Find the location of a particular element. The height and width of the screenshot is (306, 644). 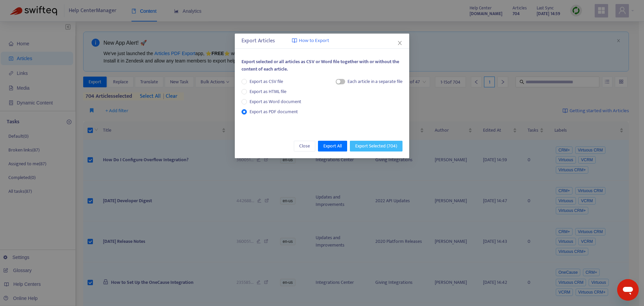

span: Export selected or all articles as CSV or Word file together with or without the content of each ... is located at coordinates (320, 65).